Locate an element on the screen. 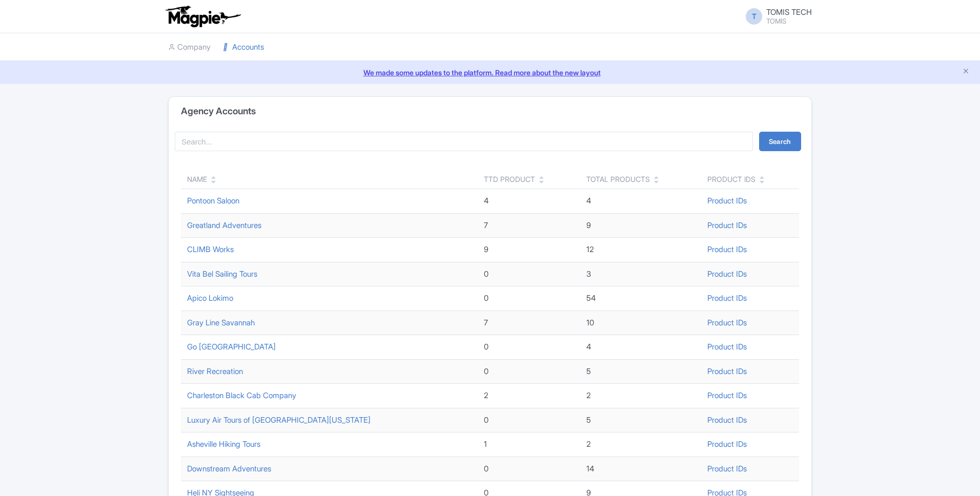  a: CLIMB Works is located at coordinates (210, 249).